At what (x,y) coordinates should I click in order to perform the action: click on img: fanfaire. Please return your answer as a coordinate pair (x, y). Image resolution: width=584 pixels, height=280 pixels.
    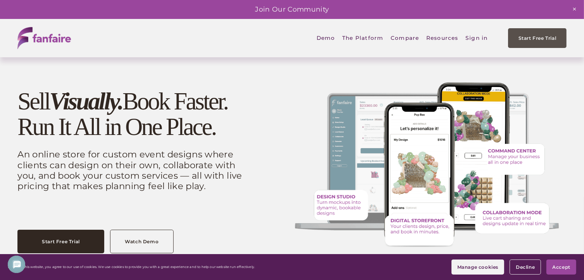
    Looking at the image, I should click on (44, 38).